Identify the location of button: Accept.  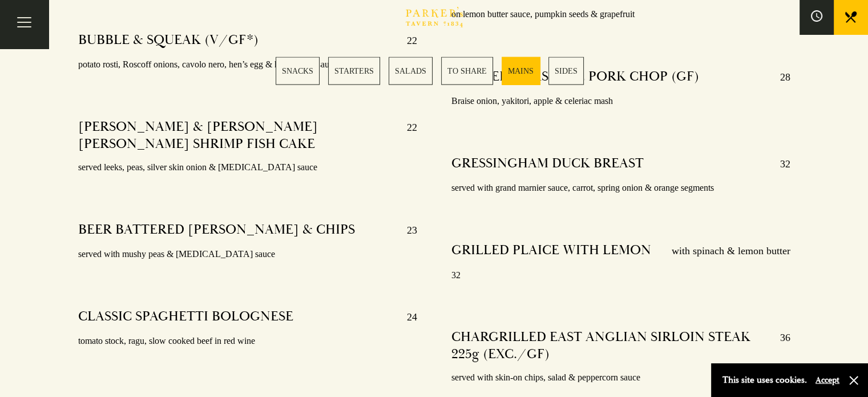
(827, 380).